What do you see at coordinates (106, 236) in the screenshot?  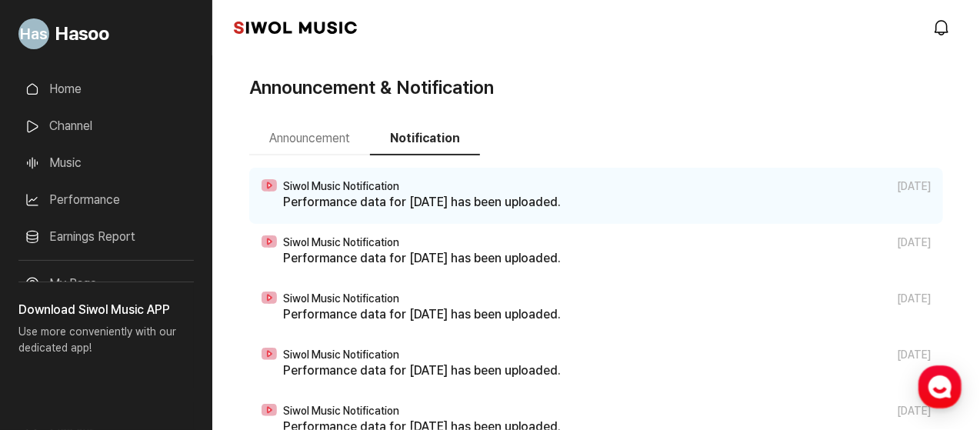 I see `a: Earnings Report` at bounding box center [106, 236].